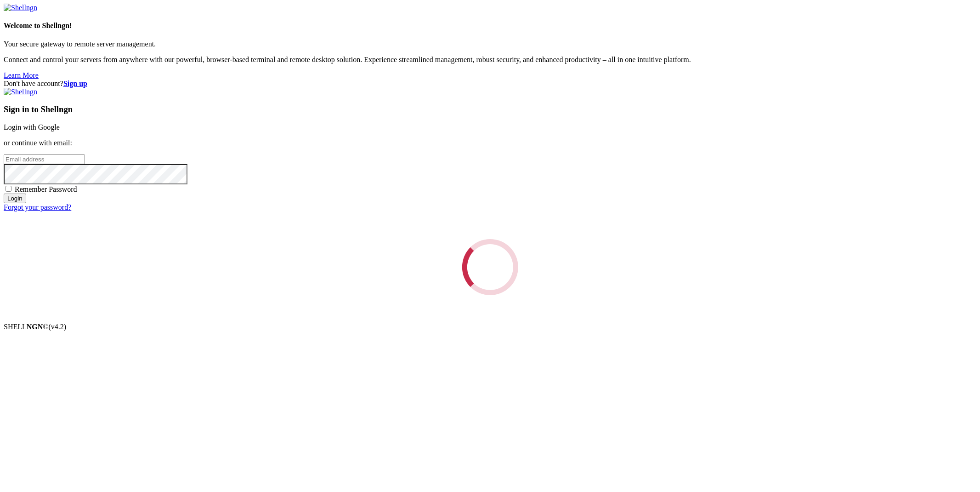 The width and height of the screenshot is (980, 492). I want to click on p: Connect and control your servers from anywhere with our powerful, browser-based terminal and remo..., so click(490, 60).